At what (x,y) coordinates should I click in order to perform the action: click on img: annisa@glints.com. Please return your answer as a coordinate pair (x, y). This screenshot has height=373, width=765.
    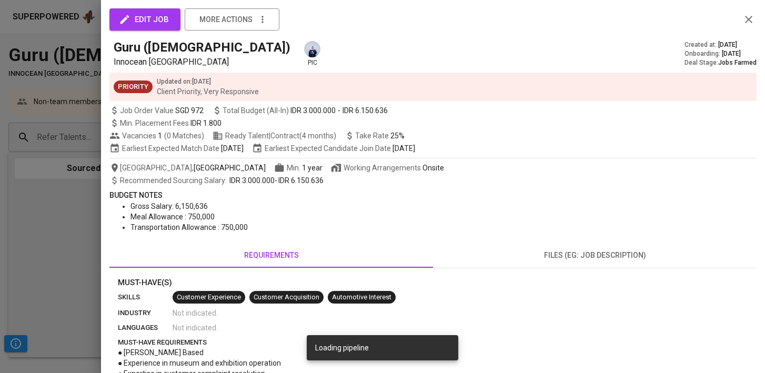
    Looking at the image, I should click on (312, 49).